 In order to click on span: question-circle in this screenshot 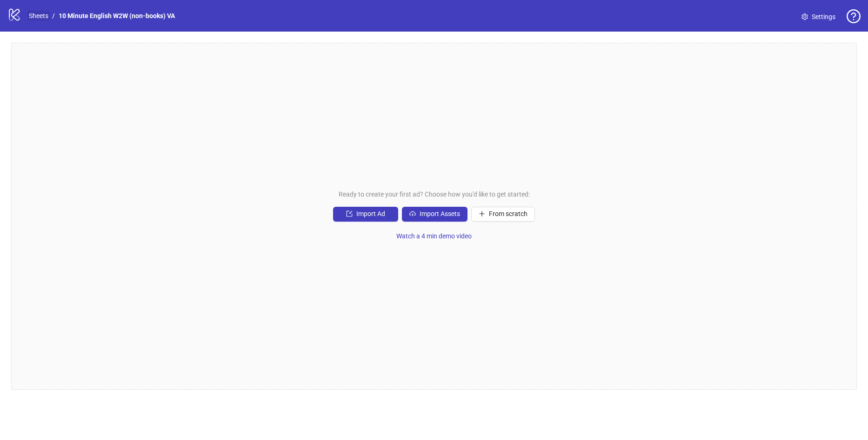, I will do `click(854, 16)`.